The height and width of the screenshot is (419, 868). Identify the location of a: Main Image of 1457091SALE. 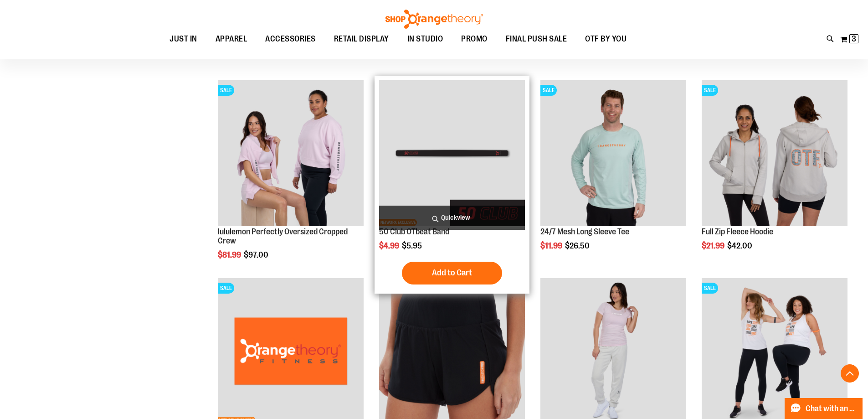
(775, 154).